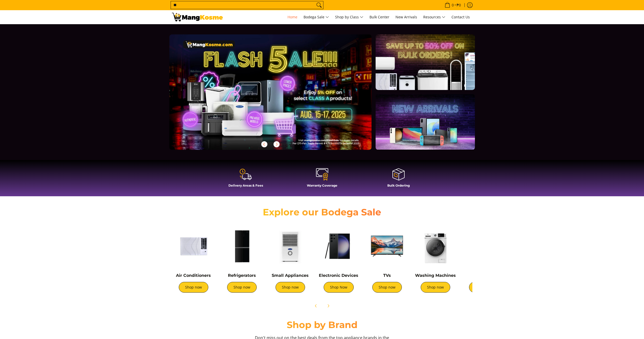 The image size is (644, 339). What do you see at coordinates (278, 96) in the screenshot?
I see `a: More` at bounding box center [278, 96].